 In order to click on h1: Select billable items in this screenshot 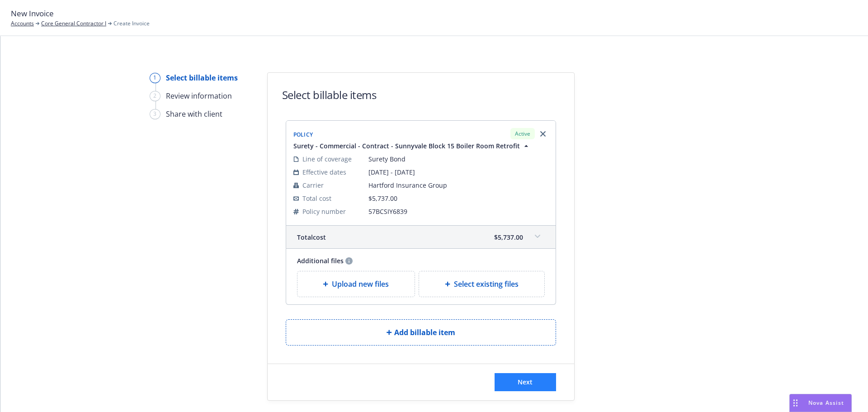, I will do `click(329, 94)`.